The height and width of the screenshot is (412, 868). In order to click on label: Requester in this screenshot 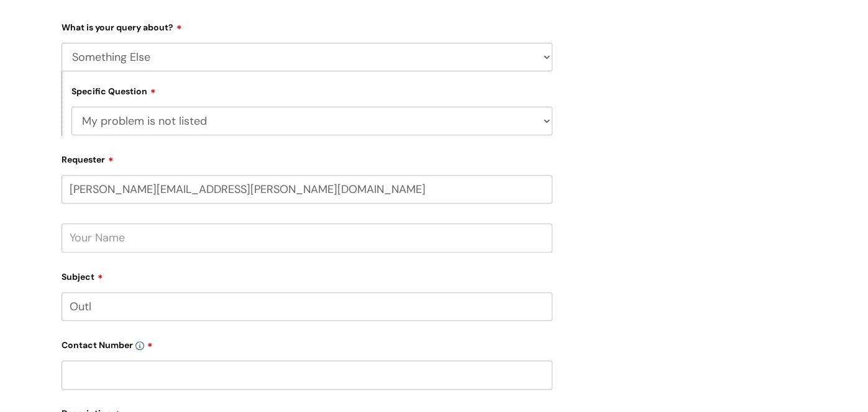, I will do `click(307, 157)`.